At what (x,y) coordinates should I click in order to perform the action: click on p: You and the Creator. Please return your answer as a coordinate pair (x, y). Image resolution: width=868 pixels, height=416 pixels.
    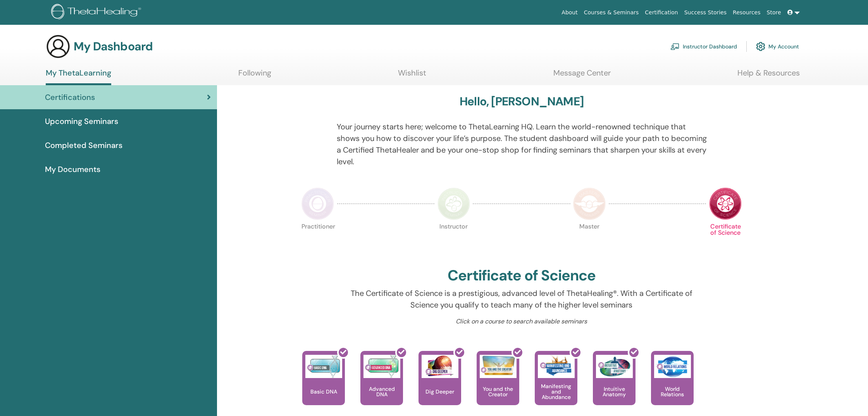
    Looking at the image, I should click on (498, 392).